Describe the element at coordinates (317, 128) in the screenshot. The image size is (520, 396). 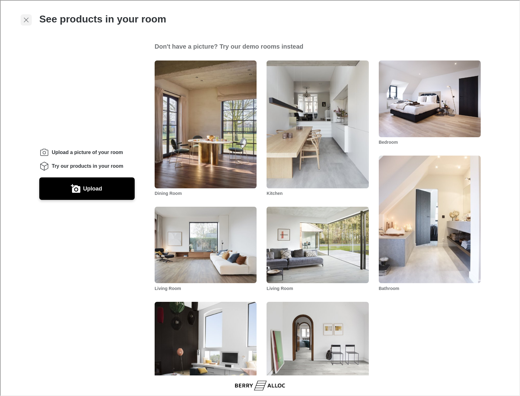
I see `li: Kitchen` at that location.